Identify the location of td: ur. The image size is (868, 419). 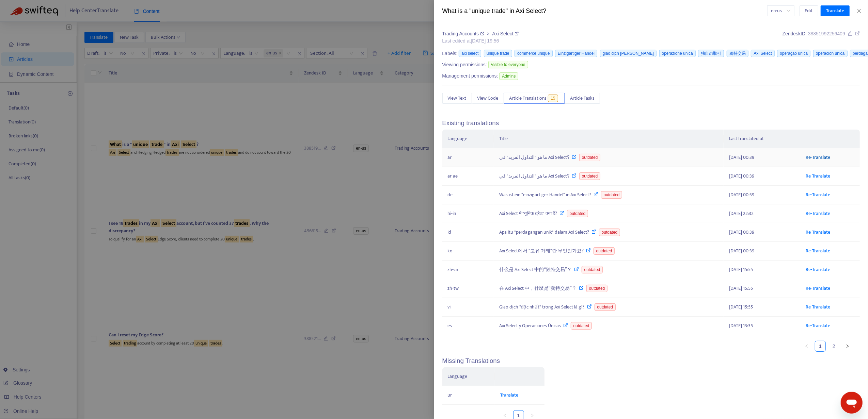
(468, 395).